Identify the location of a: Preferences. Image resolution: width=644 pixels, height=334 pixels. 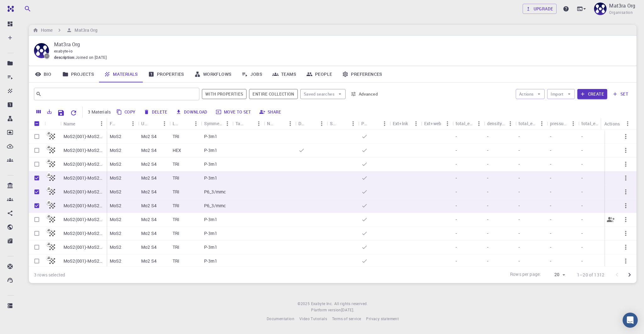
(362, 74).